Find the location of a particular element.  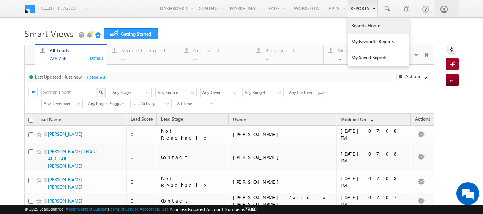

div: Lead Source Filter is located at coordinates (176, 92).